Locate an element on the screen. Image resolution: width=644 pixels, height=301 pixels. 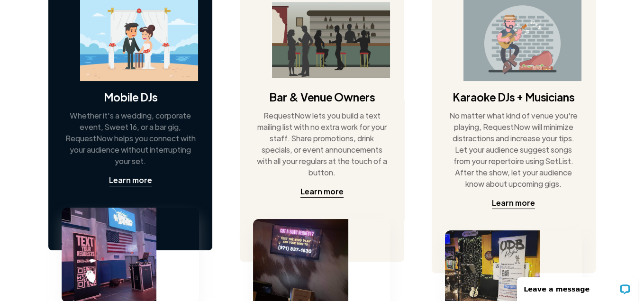
div: RequestNow lets you build a text mailing list with no extra work for your staff. Share promotions... is located at coordinates (322, 144).